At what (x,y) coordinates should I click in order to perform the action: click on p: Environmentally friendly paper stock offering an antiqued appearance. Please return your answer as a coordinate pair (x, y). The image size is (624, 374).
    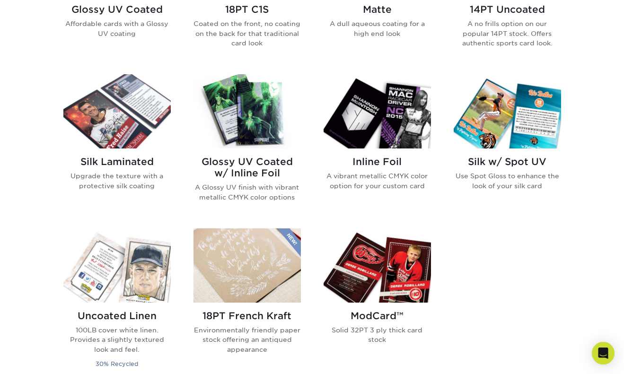
    Looking at the image, I should click on (247, 340).